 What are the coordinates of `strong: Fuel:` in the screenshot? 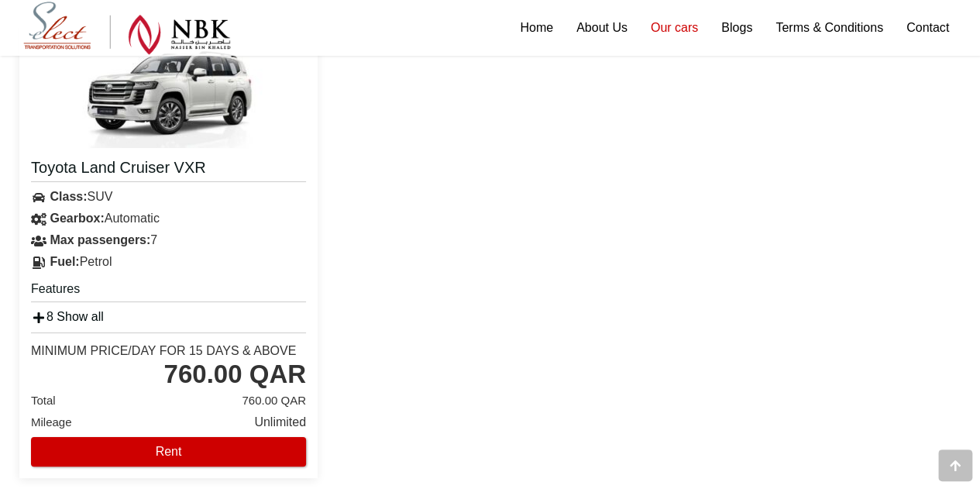 It's located at (64, 261).